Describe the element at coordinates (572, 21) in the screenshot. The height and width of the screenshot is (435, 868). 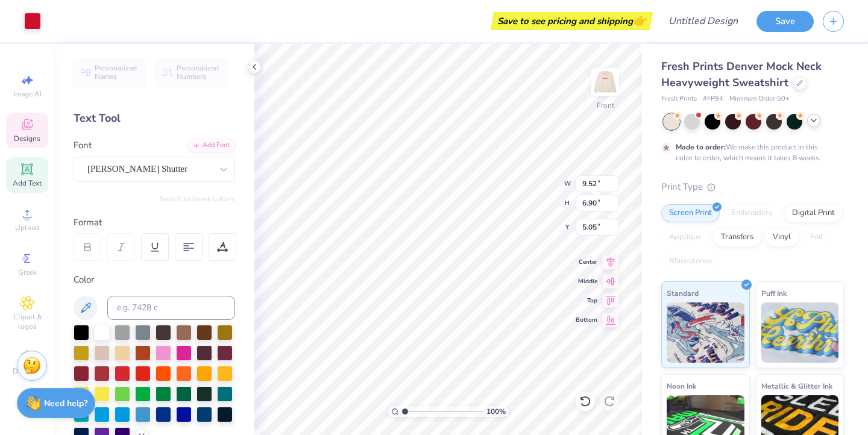
I see `div: Save to see pricing and shipping` at that location.